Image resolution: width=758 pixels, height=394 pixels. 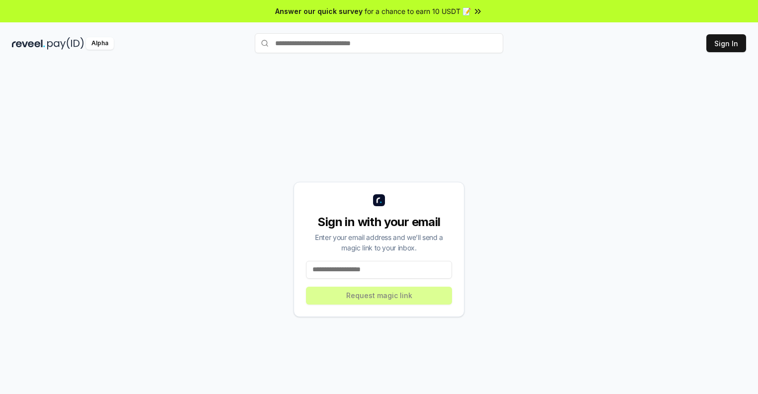 What do you see at coordinates (28, 43) in the screenshot?
I see `img: reveel_dark` at bounding box center [28, 43].